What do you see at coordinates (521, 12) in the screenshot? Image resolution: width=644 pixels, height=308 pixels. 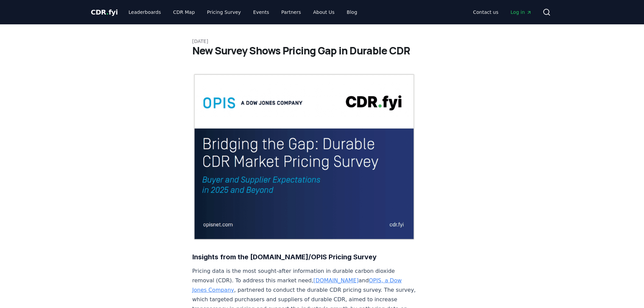 I see `a: Log in` at bounding box center [521, 12].